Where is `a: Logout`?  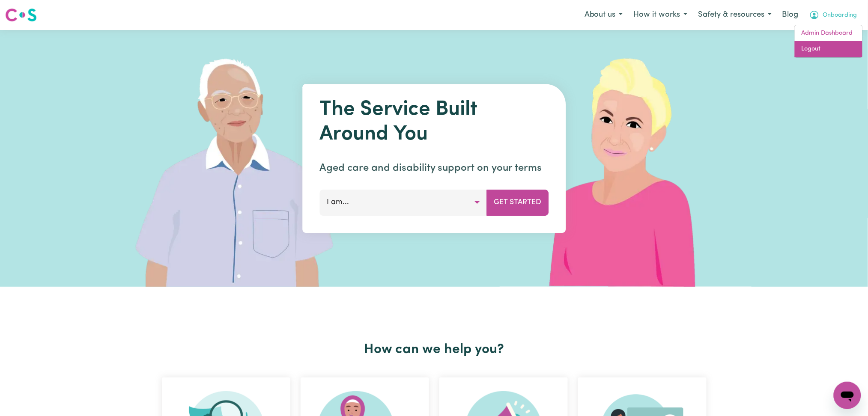 a: Logout is located at coordinates (828, 49).